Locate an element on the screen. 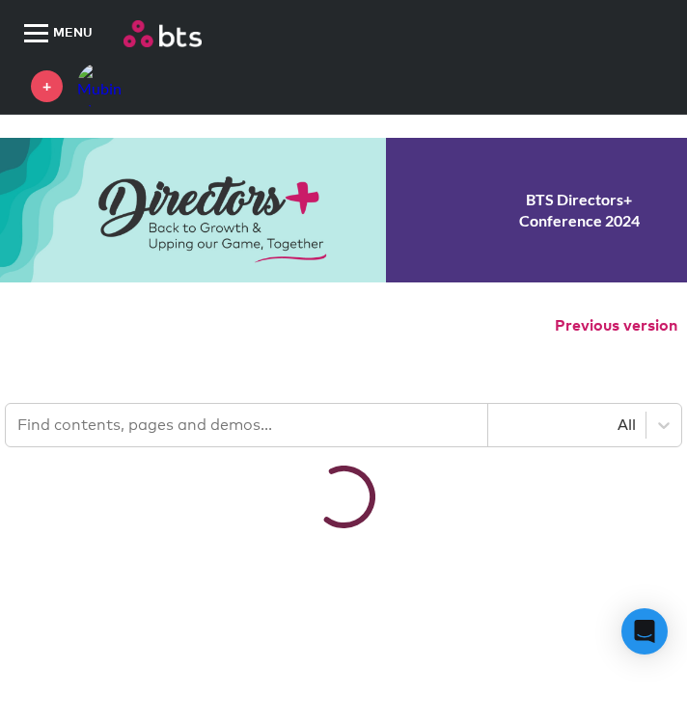  input: Find contents, pages and demos... is located at coordinates (247, 425).